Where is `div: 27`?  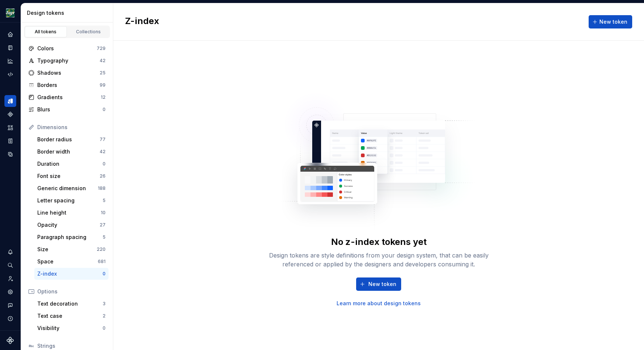
div: 27 is located at coordinates (103, 225).